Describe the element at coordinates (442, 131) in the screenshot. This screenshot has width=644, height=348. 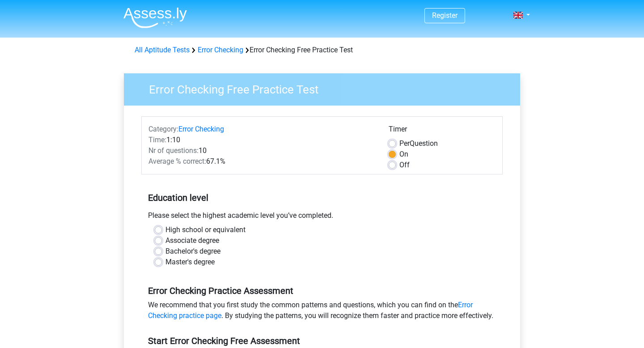
I see `div: Timer` at that location.